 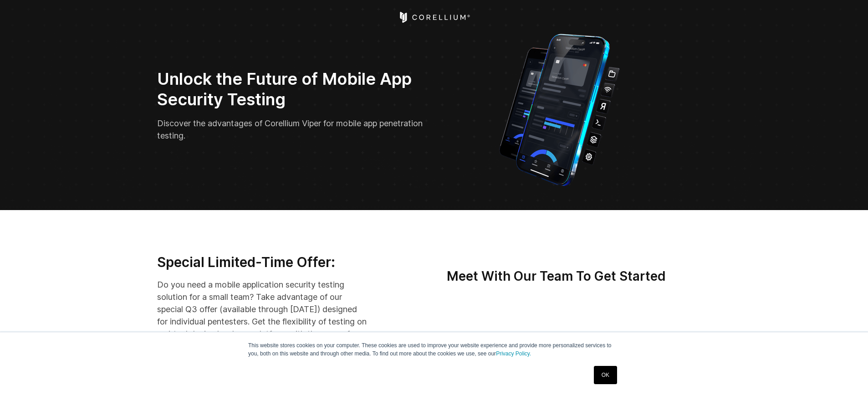 I want to click on h3: Special Limited-Time Offer:, so click(x=263, y=262).